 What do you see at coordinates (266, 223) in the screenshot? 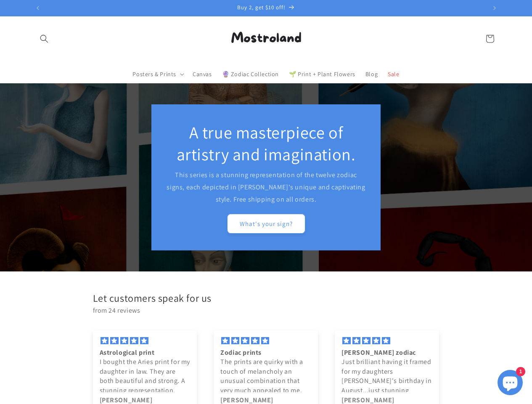
I see `a: What's your sign?` at bounding box center [266, 223].